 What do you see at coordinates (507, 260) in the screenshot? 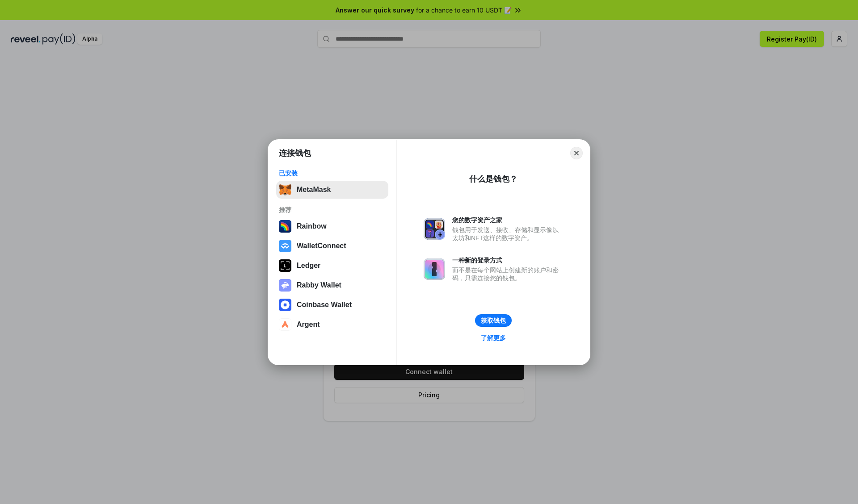
I see `div: 一种新的登录方式` at bounding box center [507, 260].